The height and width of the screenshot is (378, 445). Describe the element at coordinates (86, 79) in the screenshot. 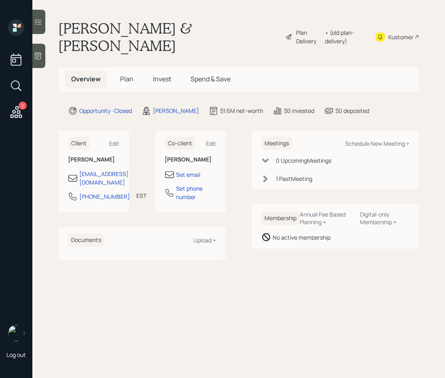

I see `span: Overview` at that location.